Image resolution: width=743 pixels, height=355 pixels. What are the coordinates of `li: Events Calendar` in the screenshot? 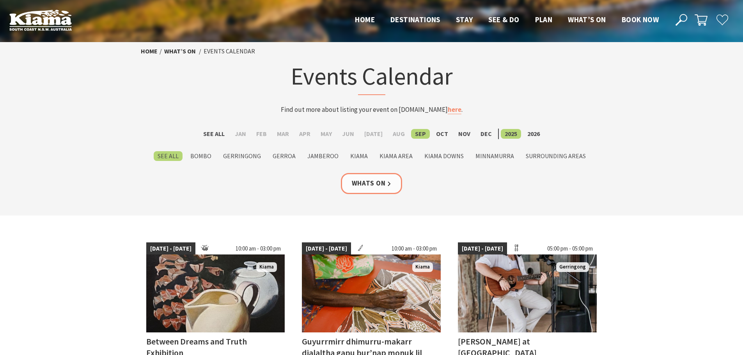 It's located at (229, 51).